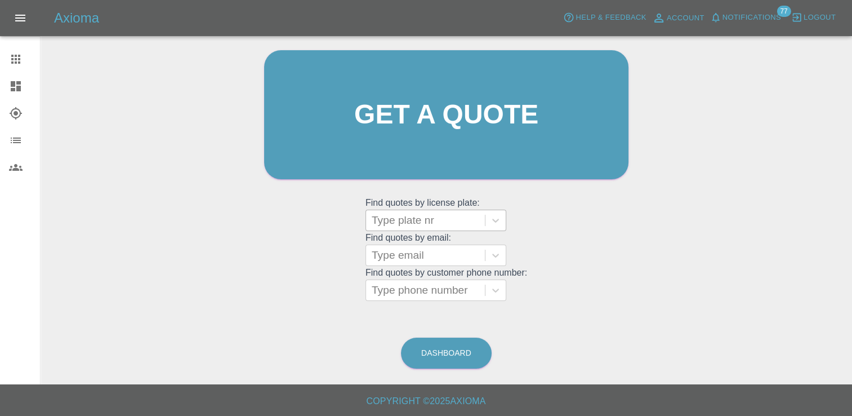 Image resolution: width=852 pixels, height=416 pixels. What do you see at coordinates (746, 17) in the screenshot?
I see `button: Notifications` at bounding box center [746, 17].